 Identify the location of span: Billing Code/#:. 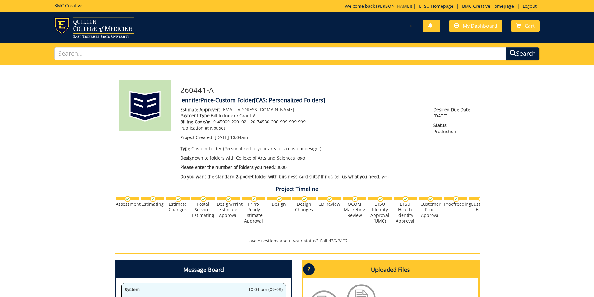
(195, 122).